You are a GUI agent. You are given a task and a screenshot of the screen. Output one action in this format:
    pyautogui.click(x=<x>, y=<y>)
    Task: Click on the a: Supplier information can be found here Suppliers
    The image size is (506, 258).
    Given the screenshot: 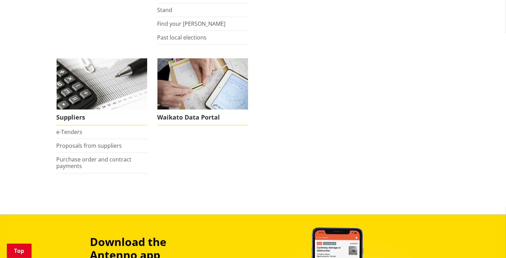 What is the action you would take?
    pyautogui.click(x=102, y=92)
    